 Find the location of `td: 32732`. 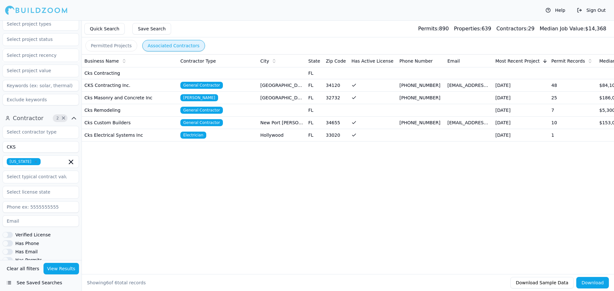

td: 32732 is located at coordinates (336, 98).